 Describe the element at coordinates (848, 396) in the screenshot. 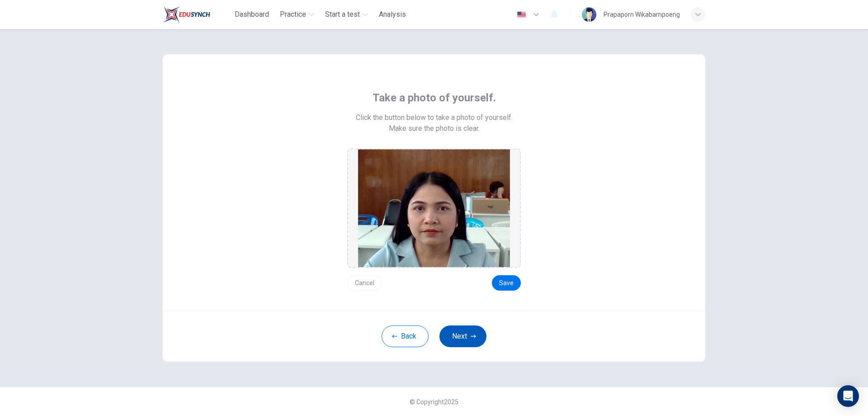

I see `div: Open Intercom Messenger` at that location.